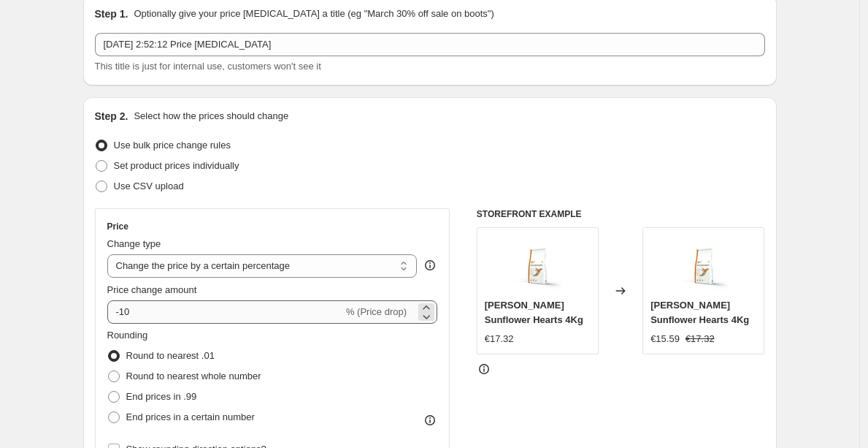  What do you see at coordinates (118, 226) in the screenshot?
I see `h3: Price` at bounding box center [118, 226].